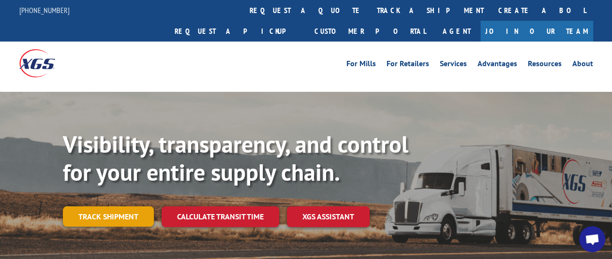 This screenshot has height=259, width=612. Describe the element at coordinates (592, 239) in the screenshot. I see `div: Open chat` at that location.